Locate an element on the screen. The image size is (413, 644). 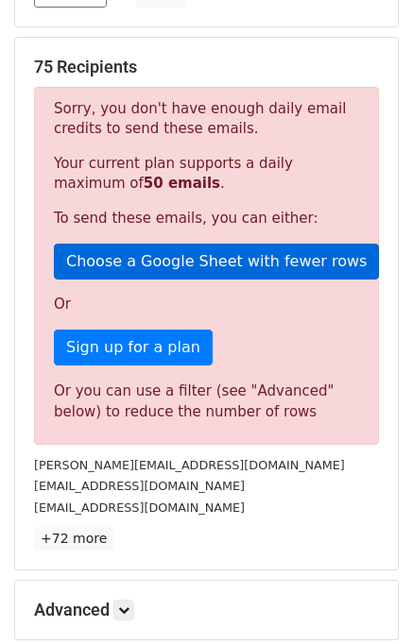
p: To send these emails, you can either: is located at coordinates (206, 218).